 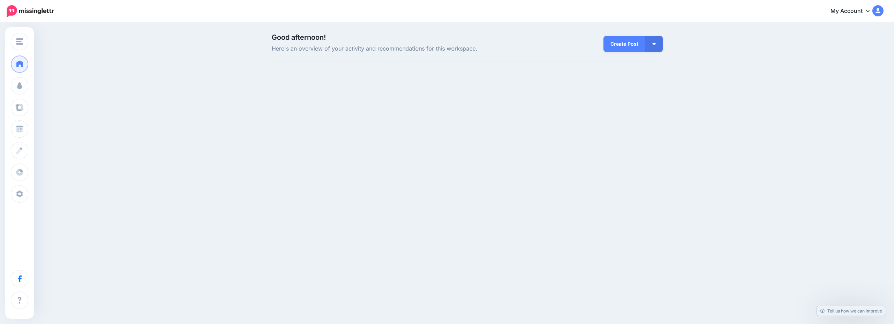 What do you see at coordinates (30, 11) in the screenshot?
I see `img: Missinglettr` at bounding box center [30, 11].